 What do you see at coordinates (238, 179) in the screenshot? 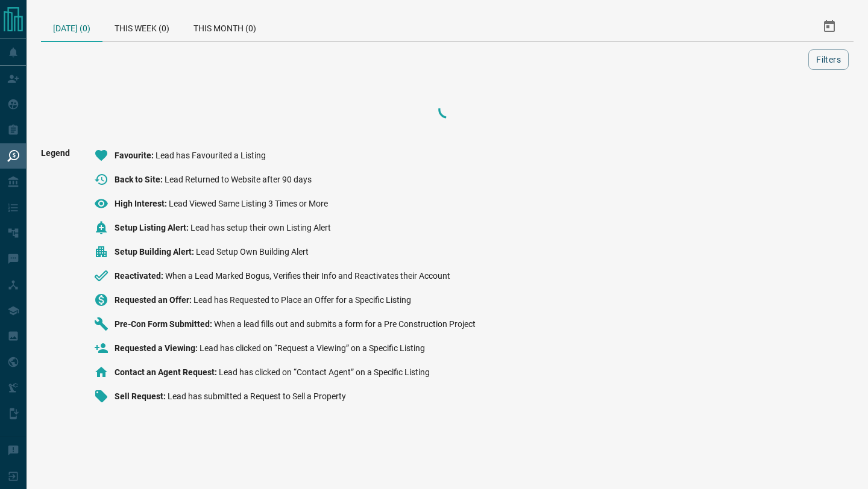
I see `span: Lead Returned to Website after 90 days` at bounding box center [238, 179].